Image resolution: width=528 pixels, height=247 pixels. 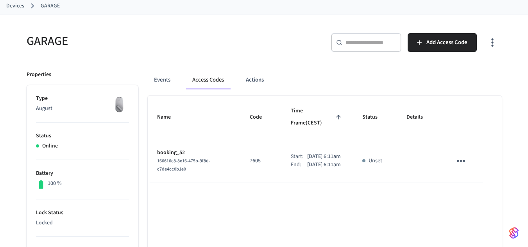 What do you see at coordinates (261, 117) in the screenshot?
I see `span: Code` at bounding box center [261, 117].